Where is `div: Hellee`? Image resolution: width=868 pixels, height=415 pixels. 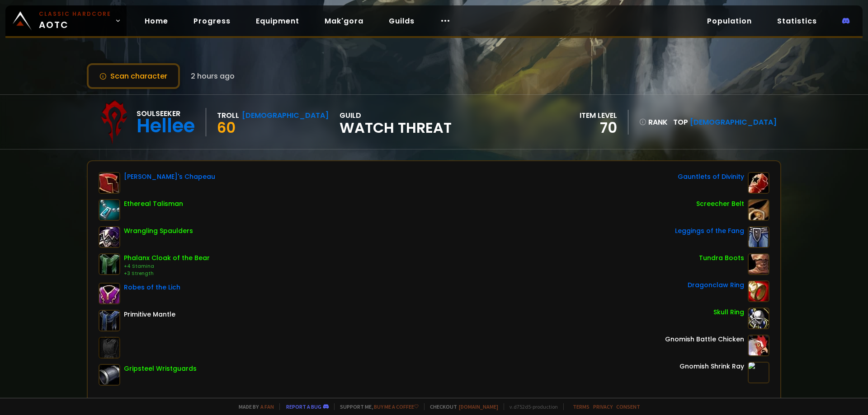
div: Hellee is located at coordinates (166, 126).